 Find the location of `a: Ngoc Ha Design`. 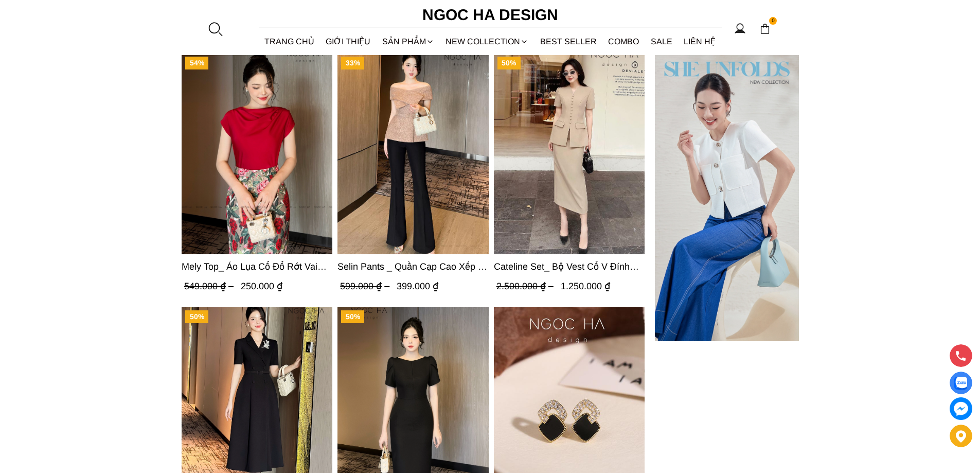

a: Ngoc Ha Design is located at coordinates (490, 15).